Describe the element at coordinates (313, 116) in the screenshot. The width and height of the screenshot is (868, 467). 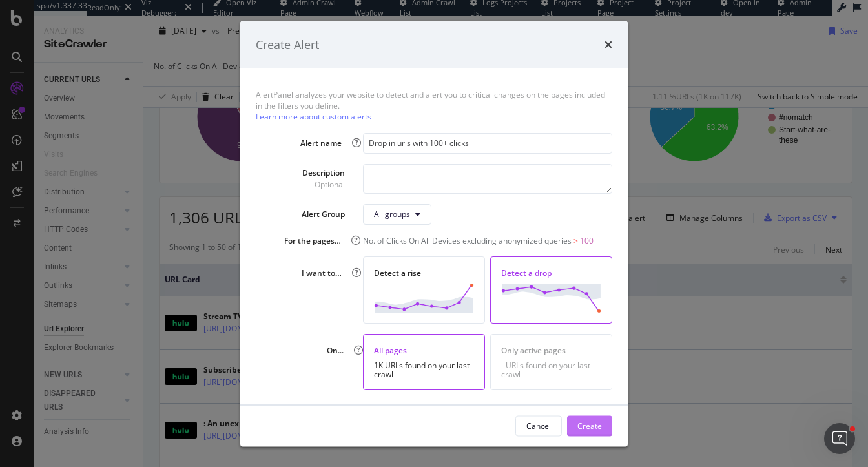
I see `div: Learn more about custom alerts` at that location.